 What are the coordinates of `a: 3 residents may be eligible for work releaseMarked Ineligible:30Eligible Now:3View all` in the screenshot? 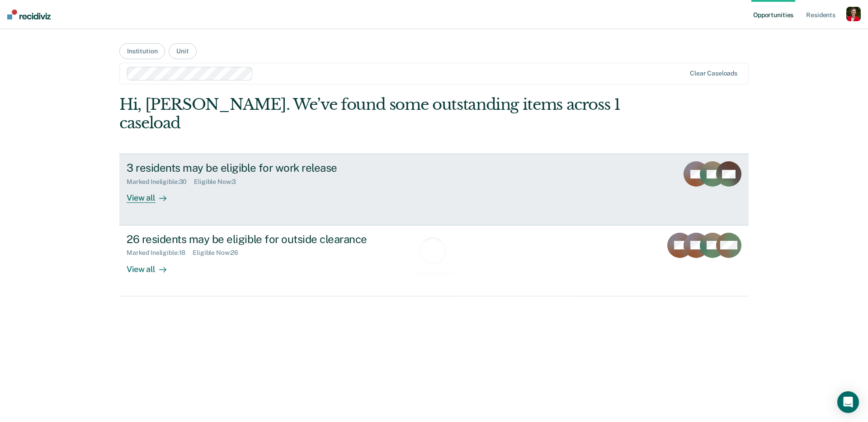 It's located at (434, 189).